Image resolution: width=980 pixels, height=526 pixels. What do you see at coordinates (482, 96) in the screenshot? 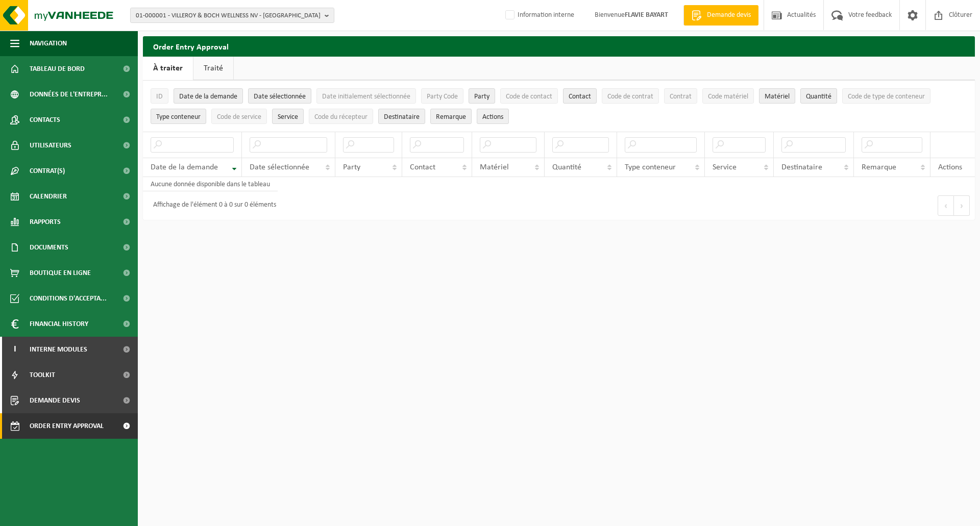
I see `button: PartyParty: Activate to sort` at bounding box center [482, 96].